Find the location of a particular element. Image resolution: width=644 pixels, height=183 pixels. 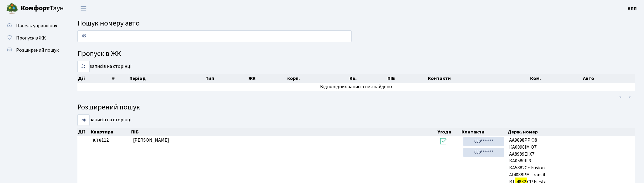

span: Розширений пошук is located at coordinates (37, 50).